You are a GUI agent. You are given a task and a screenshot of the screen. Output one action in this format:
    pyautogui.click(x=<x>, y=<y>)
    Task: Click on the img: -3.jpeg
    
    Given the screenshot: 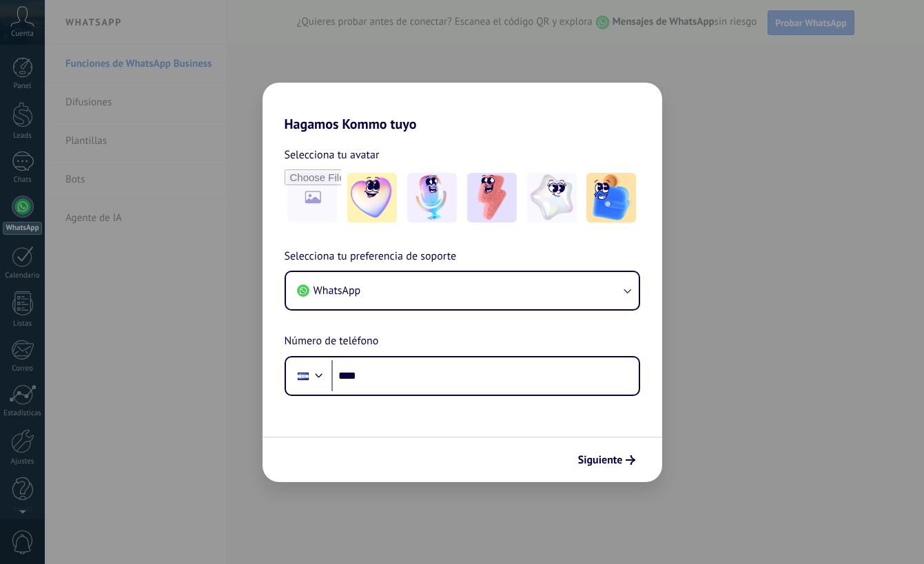 What is the action you would take?
    pyautogui.click(x=492, y=198)
    